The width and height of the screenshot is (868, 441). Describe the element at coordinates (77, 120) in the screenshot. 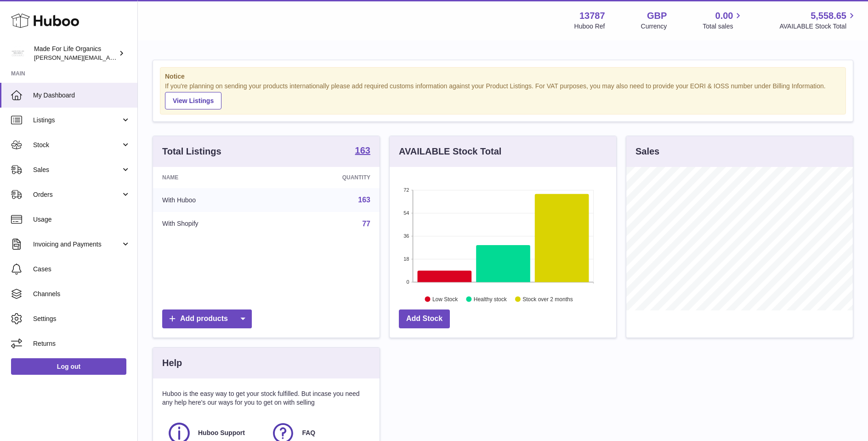

I see `span: Listings` at that location.